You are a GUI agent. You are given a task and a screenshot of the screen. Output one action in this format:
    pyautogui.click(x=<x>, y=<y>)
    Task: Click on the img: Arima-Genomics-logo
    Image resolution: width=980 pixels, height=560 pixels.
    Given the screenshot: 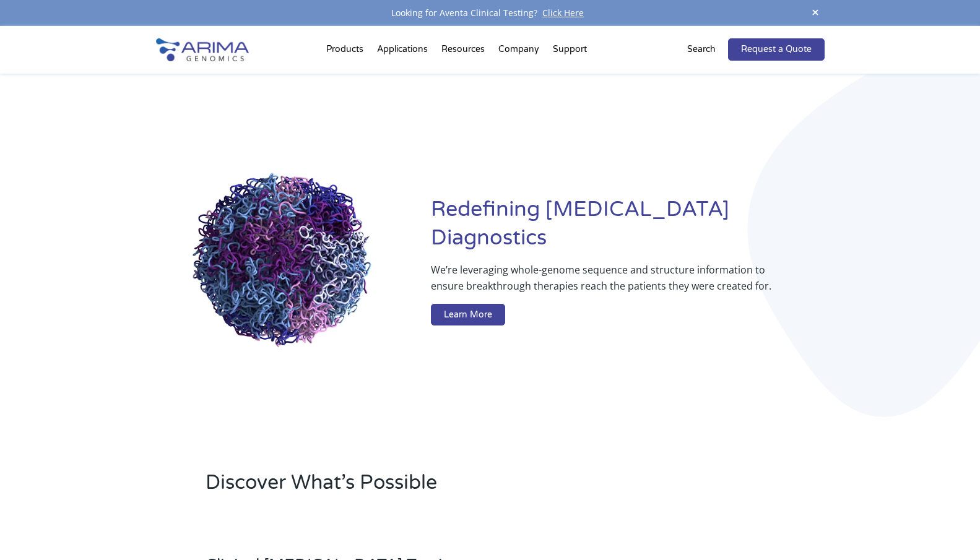 What is the action you would take?
    pyautogui.click(x=202, y=49)
    